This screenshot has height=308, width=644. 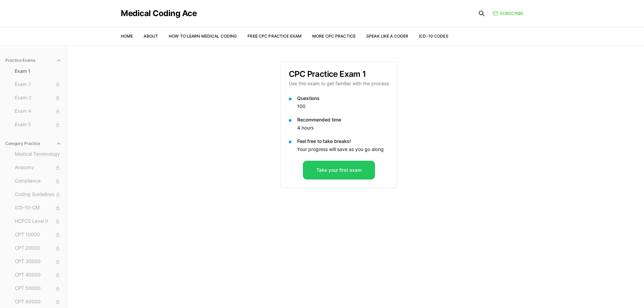 I want to click on a: Subscribe, so click(x=508, y=13).